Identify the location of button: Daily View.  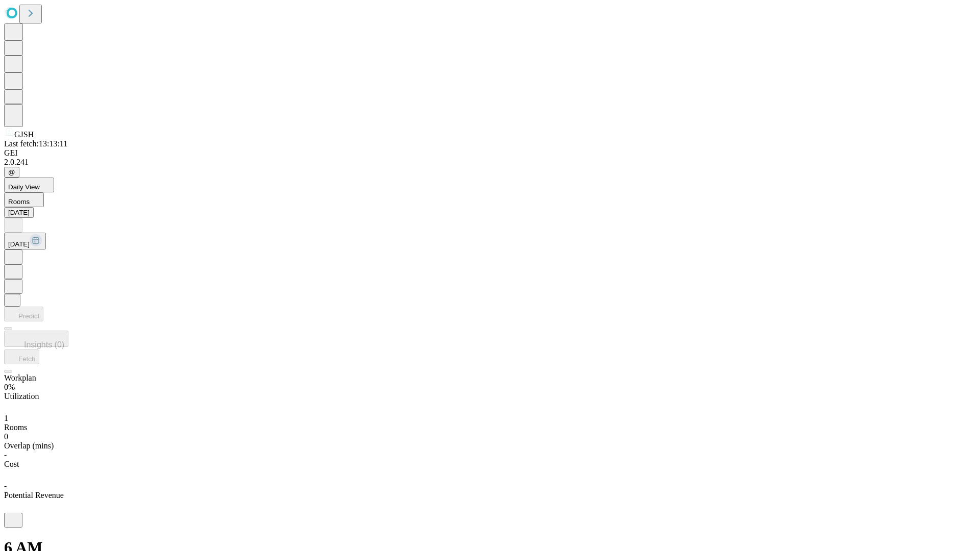
(29, 184).